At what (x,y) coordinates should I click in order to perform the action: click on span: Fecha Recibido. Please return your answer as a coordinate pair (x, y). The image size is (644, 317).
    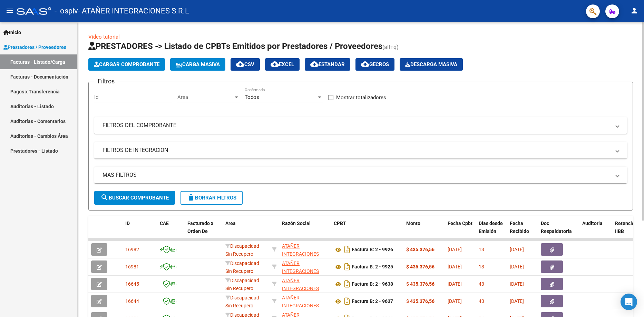
    Looking at the image, I should click on (520, 227).